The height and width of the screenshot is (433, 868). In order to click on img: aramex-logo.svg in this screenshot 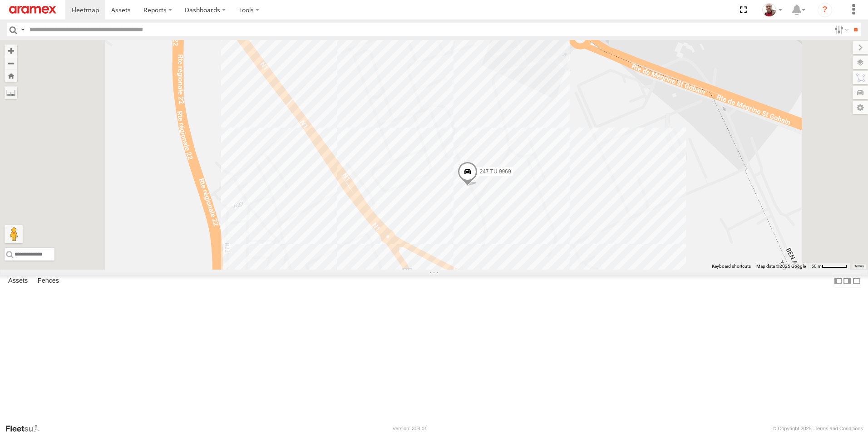, I will do `click(33, 10)`.